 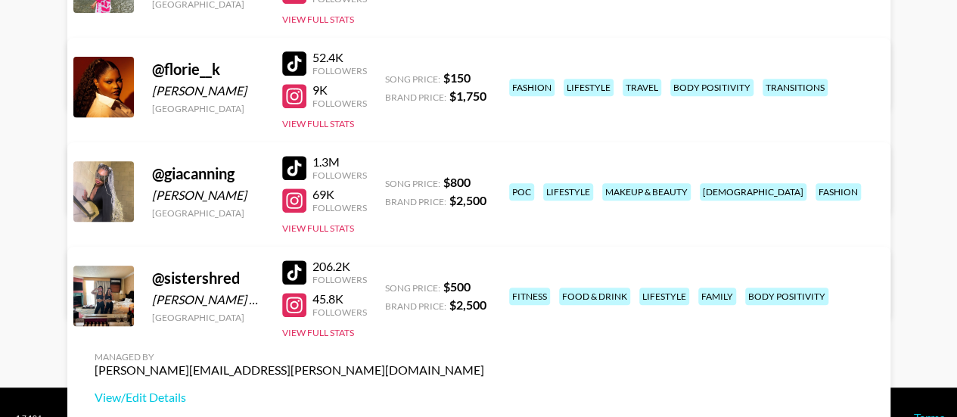 What do you see at coordinates (641, 87) in the screenshot?
I see `div: travel` at bounding box center [641, 87].